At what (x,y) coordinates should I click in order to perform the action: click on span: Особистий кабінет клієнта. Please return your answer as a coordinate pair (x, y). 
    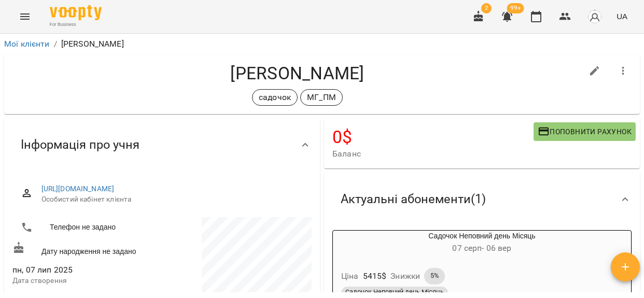
    Looking at the image, I should click on (172, 200).